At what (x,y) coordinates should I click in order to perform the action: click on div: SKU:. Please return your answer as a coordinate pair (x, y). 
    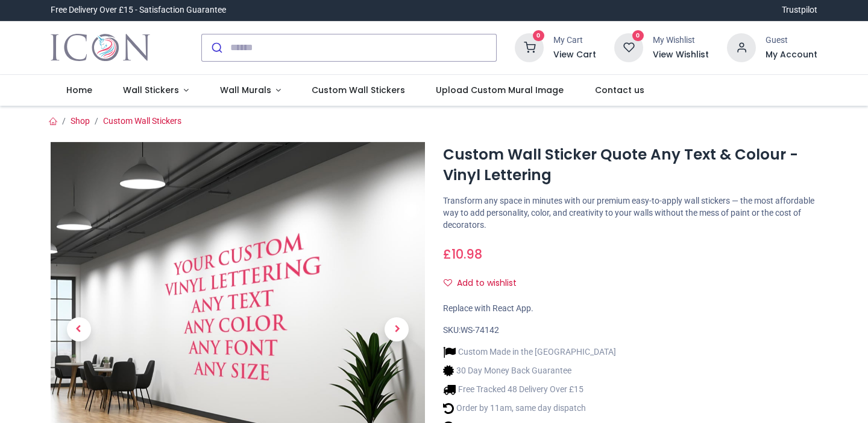
    Looking at the image, I should click on (630, 330).